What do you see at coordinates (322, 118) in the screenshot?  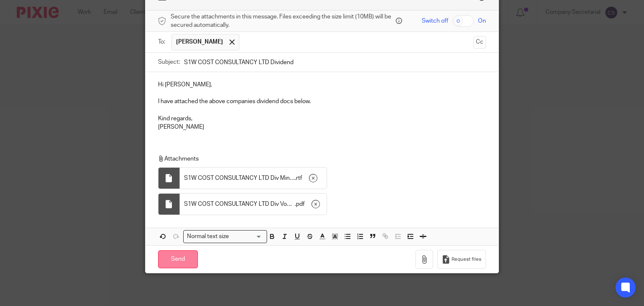 I see `p: Kind regards,` at bounding box center [322, 118].